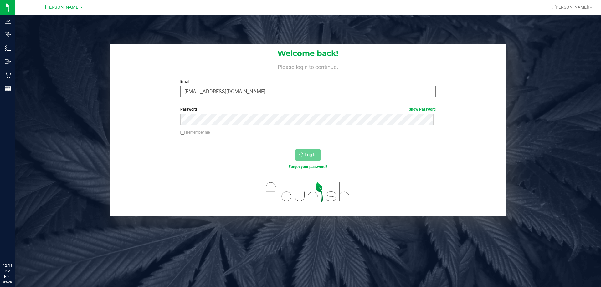 Image resolution: width=601 pixels, height=287 pixels. What do you see at coordinates (308, 53) in the screenshot?
I see `h1: Welcome back!` at bounding box center [308, 53].